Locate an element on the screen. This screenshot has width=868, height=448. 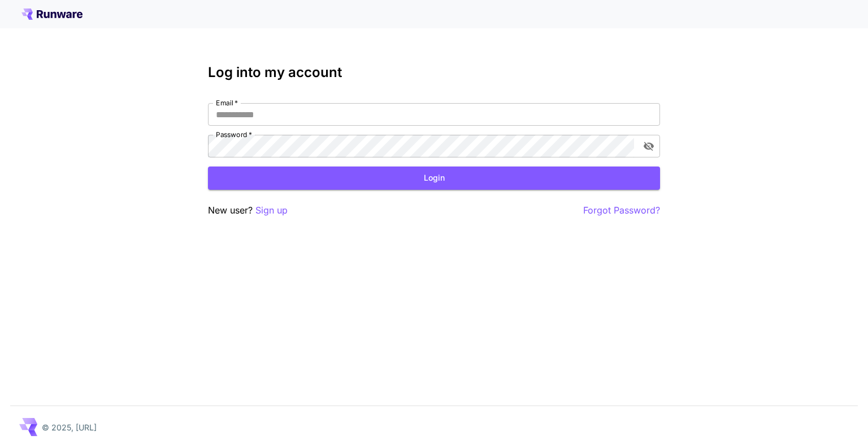
h3: Log into my account is located at coordinates (434, 73).